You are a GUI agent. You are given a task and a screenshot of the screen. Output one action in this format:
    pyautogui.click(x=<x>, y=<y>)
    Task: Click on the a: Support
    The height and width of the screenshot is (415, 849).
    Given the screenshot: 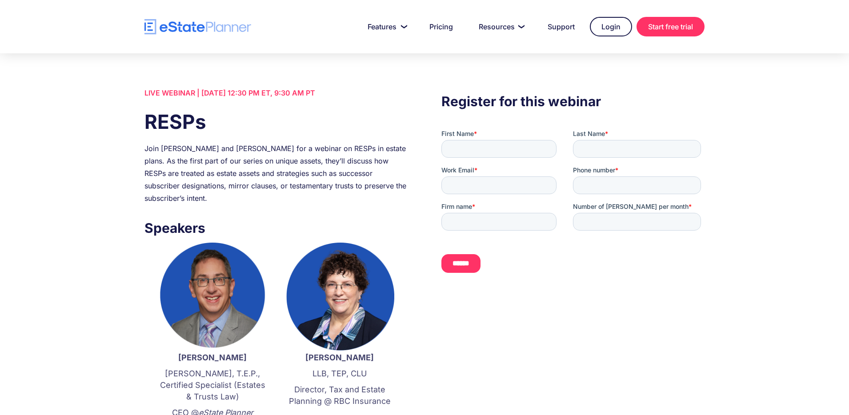 What is the action you would take?
    pyautogui.click(x=561, y=27)
    